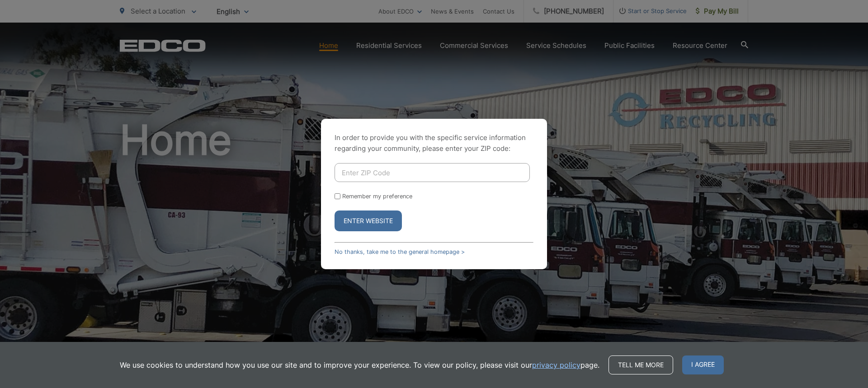 Image resolution: width=868 pixels, height=388 pixels. What do you see at coordinates (703, 365) in the screenshot?
I see `span: I agree` at bounding box center [703, 365].